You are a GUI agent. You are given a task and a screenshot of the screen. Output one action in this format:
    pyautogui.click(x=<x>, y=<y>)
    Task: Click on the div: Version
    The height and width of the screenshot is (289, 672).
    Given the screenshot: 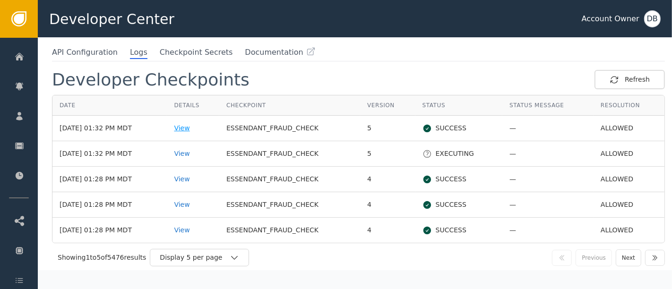 What is the action you would take?
    pyautogui.click(x=387, y=105)
    